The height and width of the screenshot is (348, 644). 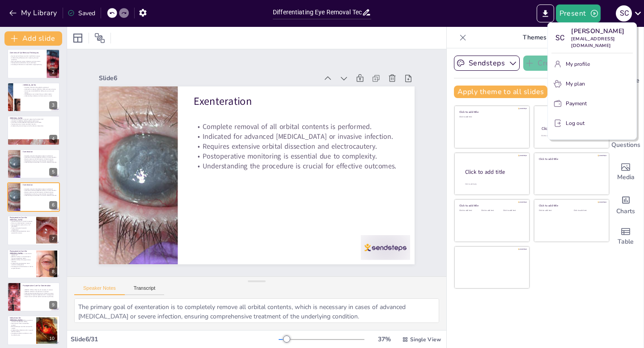 I want to click on button: My profile, so click(x=592, y=64).